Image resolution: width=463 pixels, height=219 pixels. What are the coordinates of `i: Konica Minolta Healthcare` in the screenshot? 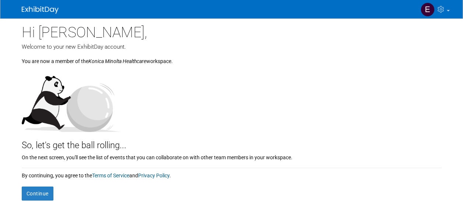 It's located at (117, 61).